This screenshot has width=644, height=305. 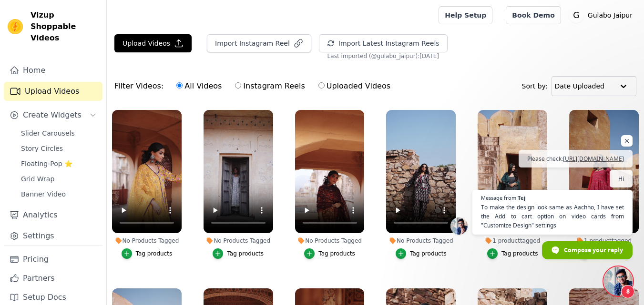 What do you see at coordinates (238, 85) in the screenshot?
I see `input: Instagram Reels` at bounding box center [238, 85].